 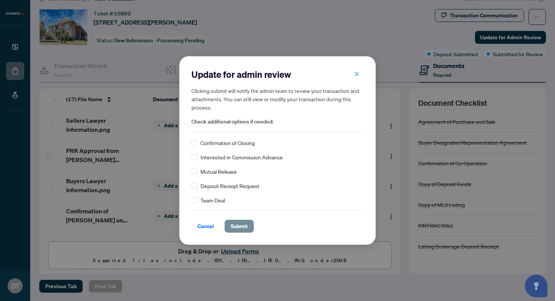 I want to click on span: Check additional options if needed:, so click(x=278, y=122).